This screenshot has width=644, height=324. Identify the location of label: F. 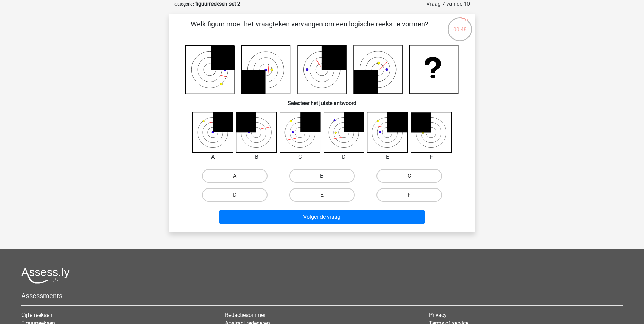
(409, 195).